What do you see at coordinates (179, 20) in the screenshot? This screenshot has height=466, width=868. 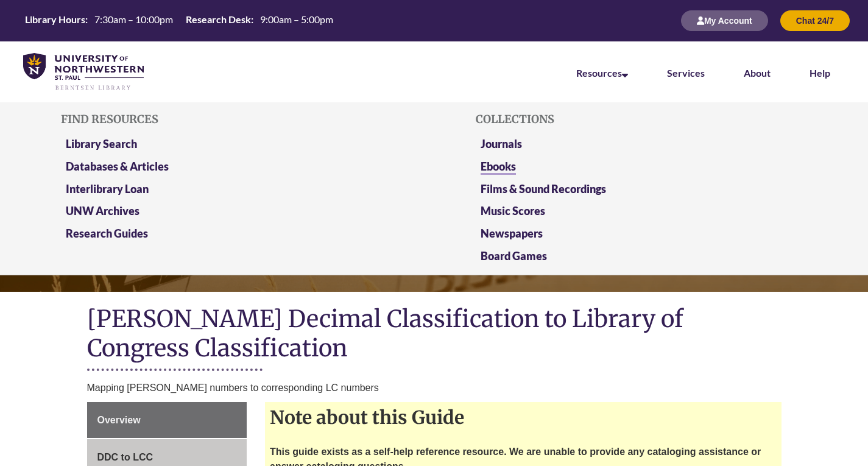 I see `table: Hours Today` at bounding box center [179, 20].